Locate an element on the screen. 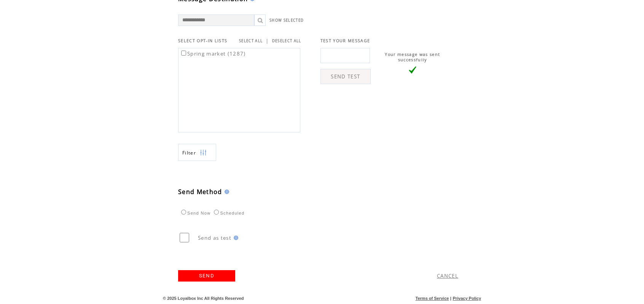 The image size is (644, 304). span: TEST YOUR MESSAGE is located at coordinates (345, 41).